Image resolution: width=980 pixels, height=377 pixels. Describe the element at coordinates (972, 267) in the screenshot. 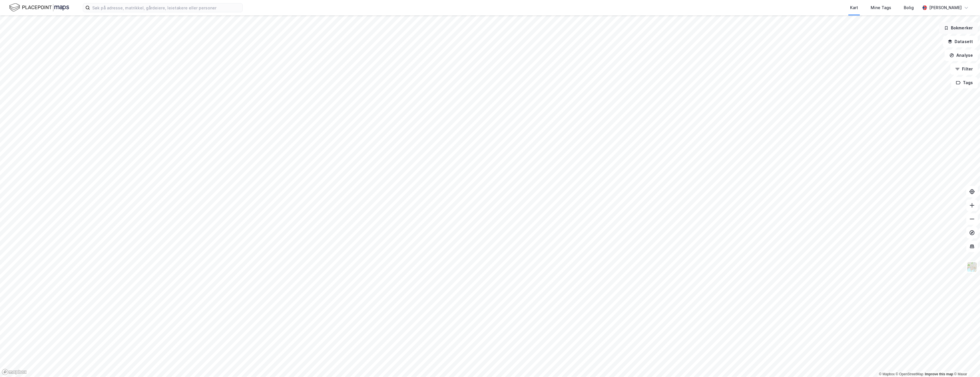

I see `img: Z` at that location.